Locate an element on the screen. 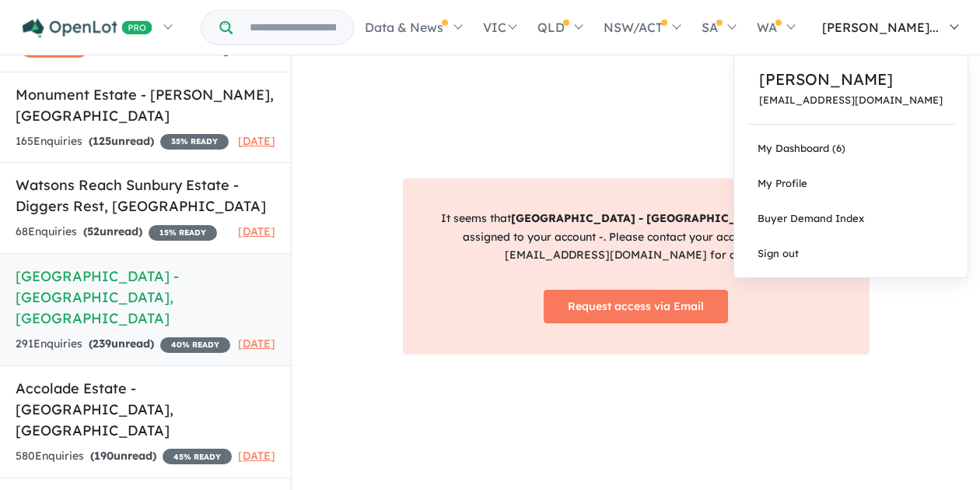 The image size is (980, 490). p: It seems that hasn't been assigned to your account - . Please contact your account admin or [EMAI... is located at coordinates (636, 236).